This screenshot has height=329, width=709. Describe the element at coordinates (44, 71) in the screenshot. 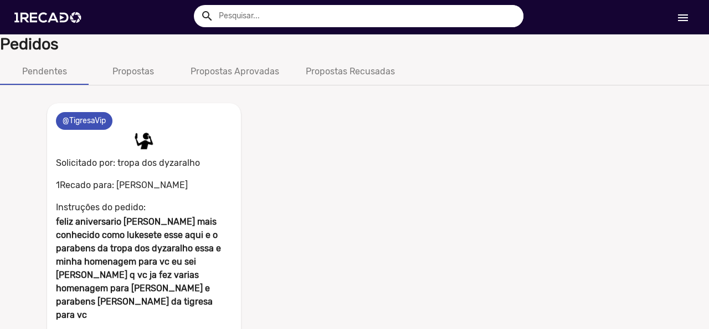

I see `div: Pendentes` at that location.